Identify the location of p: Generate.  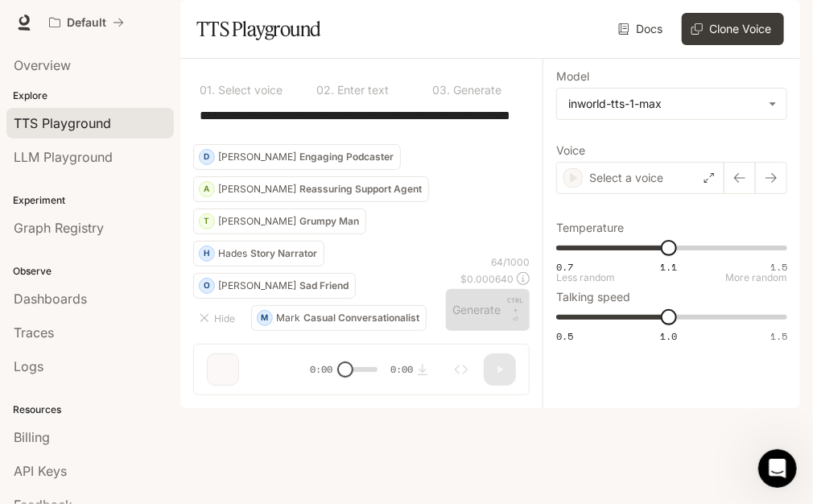
(476, 91).